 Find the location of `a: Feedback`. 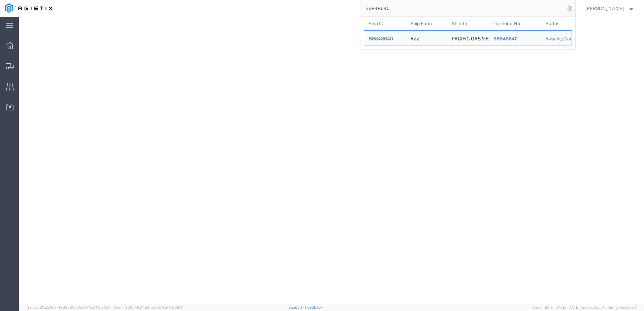

a: Feedback is located at coordinates (314, 308).